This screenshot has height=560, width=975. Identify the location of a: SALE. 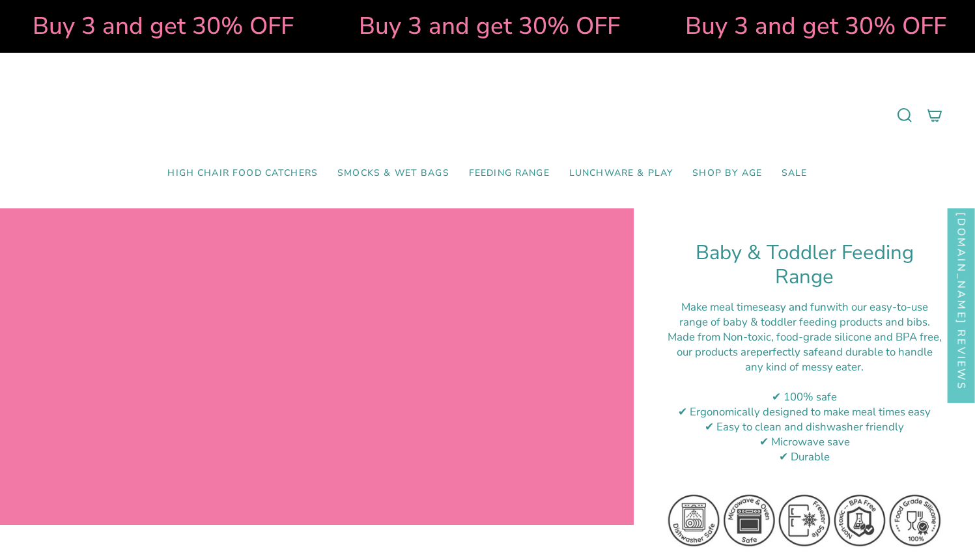
(795, 173).